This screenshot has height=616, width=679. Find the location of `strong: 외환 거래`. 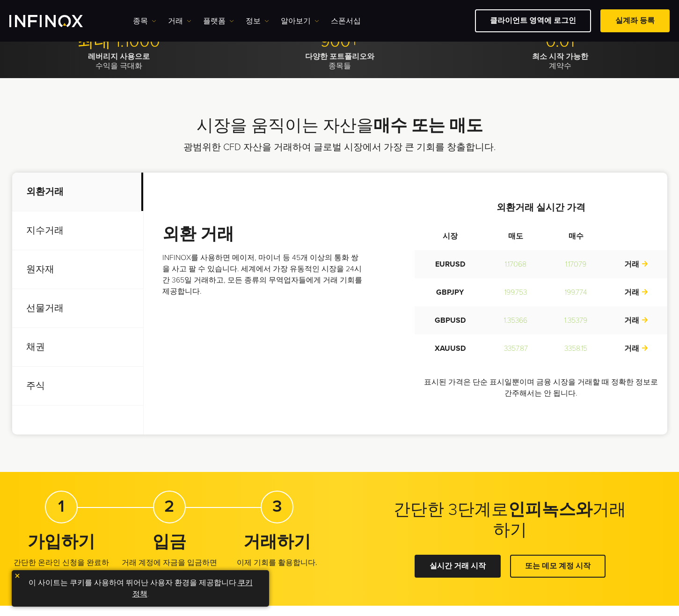

strong: 외환 거래 is located at coordinates (198, 234).